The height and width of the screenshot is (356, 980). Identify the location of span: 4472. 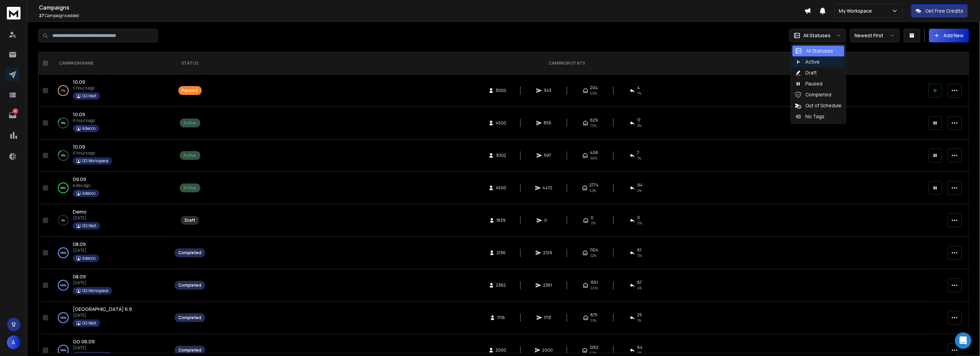
(548, 188).